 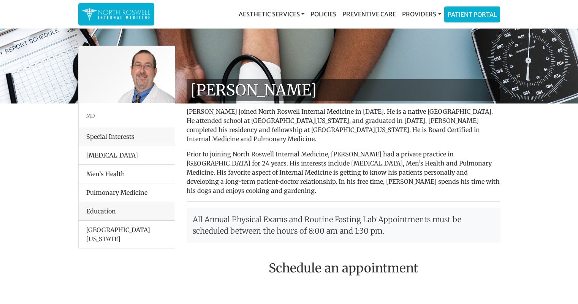 I want to click on div: Education, so click(x=127, y=211).